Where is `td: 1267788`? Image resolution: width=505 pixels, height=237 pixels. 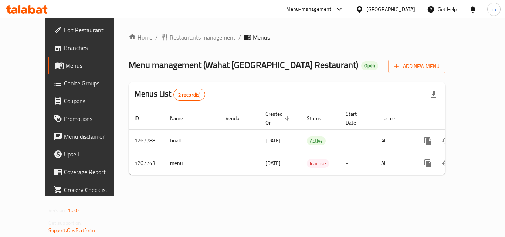
td: 1267788 is located at coordinates (146, 141).